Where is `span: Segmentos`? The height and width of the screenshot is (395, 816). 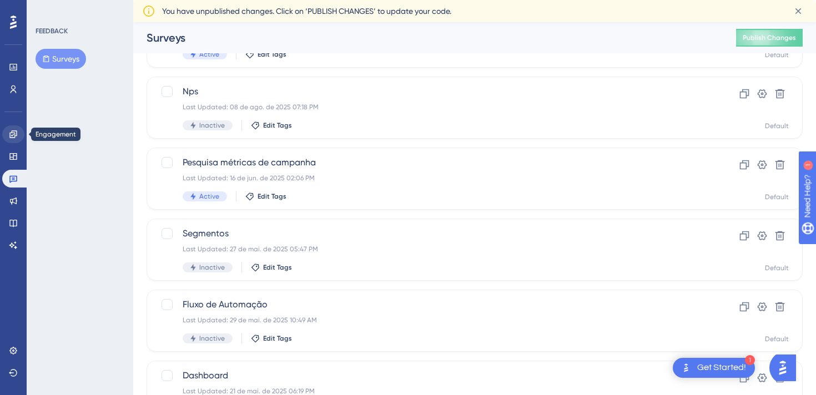 span: Segmentos is located at coordinates (430, 234).